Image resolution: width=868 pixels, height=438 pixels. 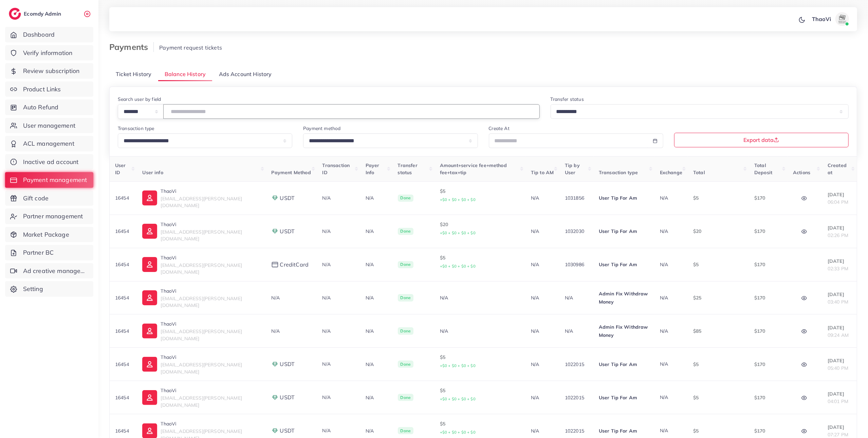 What do you see at coordinates (838, 202) in the screenshot?
I see `span: 06:04 PM` at bounding box center [838, 202].